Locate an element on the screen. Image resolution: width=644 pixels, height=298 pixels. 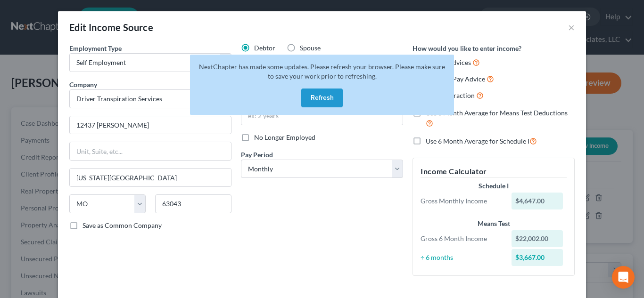
div: $22,002.00 is located at coordinates (537, 239).